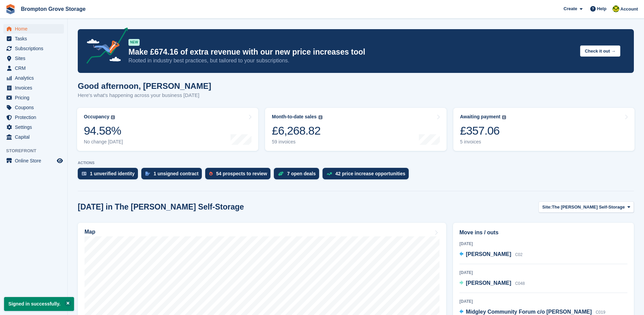 This screenshot has width=644, height=315. Describe the element at coordinates (176, 173) in the screenshot. I see `div: 1 unsigned contract` at that location.